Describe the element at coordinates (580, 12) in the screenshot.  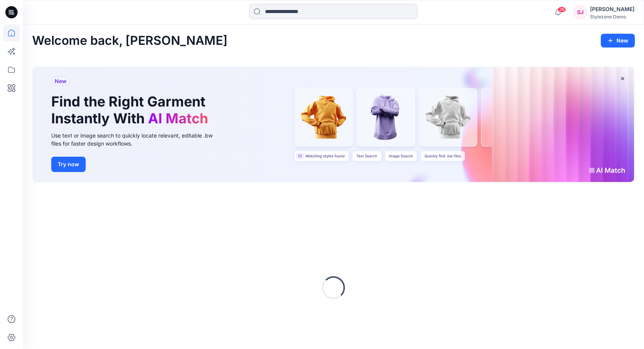
I see `div: SJ` at that location.